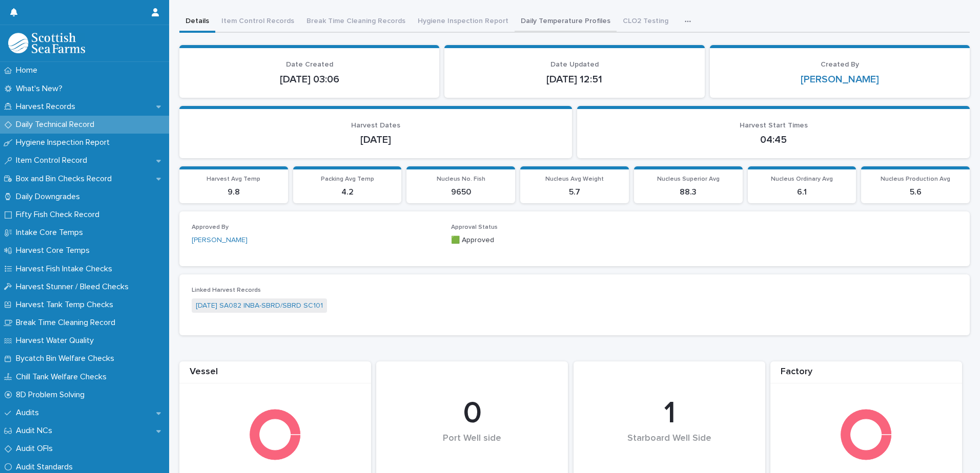 This screenshot has height=473, width=980. What do you see at coordinates (474, 227) in the screenshot?
I see `span: Approval Status` at bounding box center [474, 227].